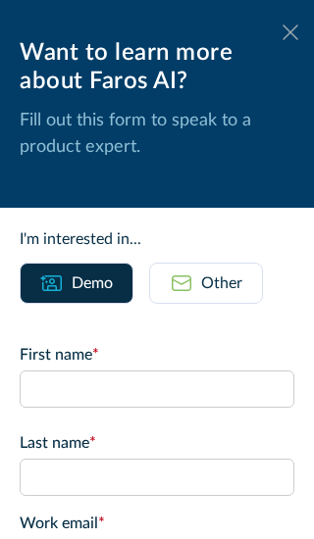 The width and height of the screenshot is (314, 539). Describe the element at coordinates (157, 355) in the screenshot. I see `label: First name` at that location.